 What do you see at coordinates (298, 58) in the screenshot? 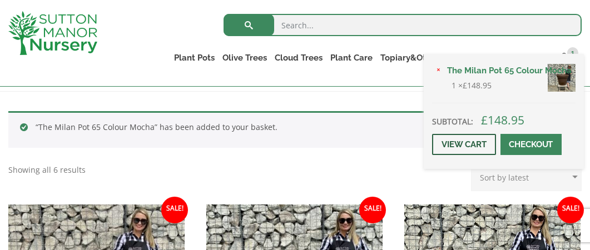
I see `a: Cloud Trees` at bounding box center [298, 58].